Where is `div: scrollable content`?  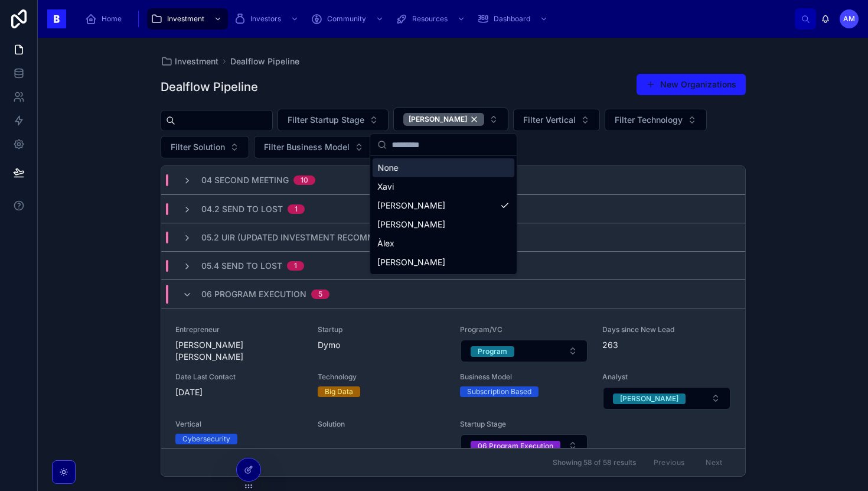
div: scrollable content is located at coordinates (435, 19).